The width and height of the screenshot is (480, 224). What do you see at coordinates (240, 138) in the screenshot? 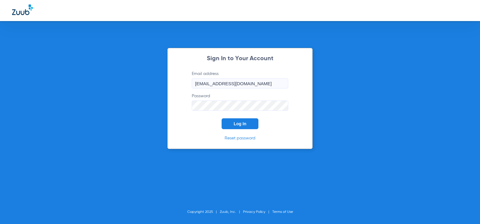
I see `a: Reset password` at bounding box center [240, 138].